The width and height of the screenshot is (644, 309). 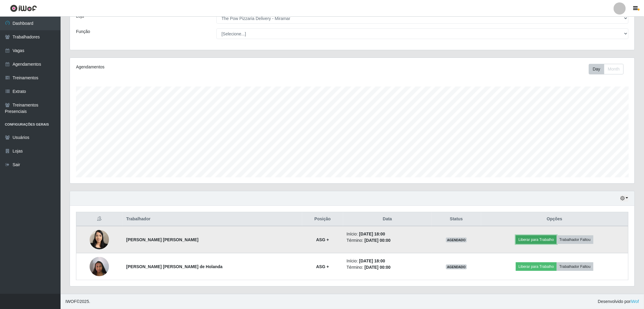 I want to click on img: CoreUI Logo, so click(x=23, y=8).